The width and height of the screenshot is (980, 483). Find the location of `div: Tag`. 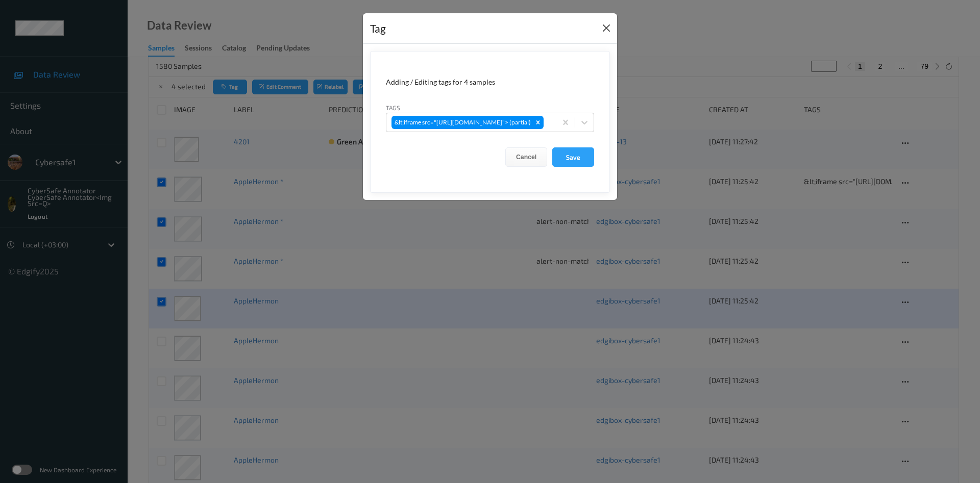

div: Tag is located at coordinates (378, 28).